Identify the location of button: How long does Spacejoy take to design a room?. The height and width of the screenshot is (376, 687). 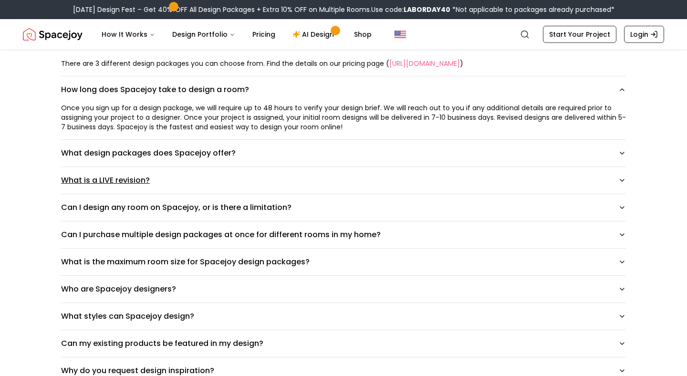
(343, 90).